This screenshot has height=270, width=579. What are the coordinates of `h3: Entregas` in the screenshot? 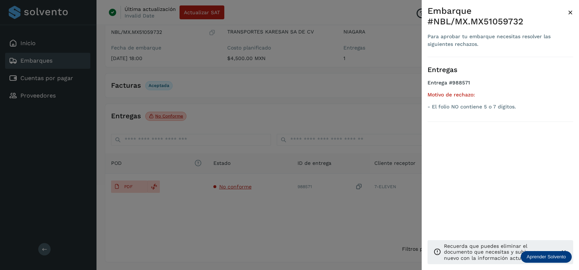 It's located at (500, 70).